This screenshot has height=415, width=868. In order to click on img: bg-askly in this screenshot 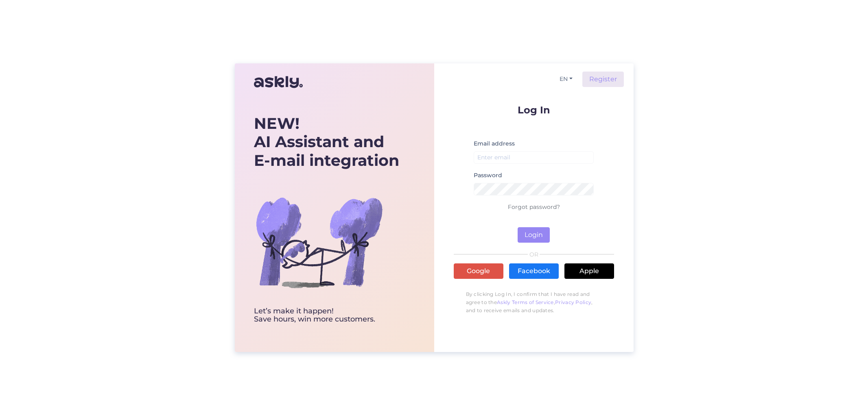, I will do `click(319, 242)`.